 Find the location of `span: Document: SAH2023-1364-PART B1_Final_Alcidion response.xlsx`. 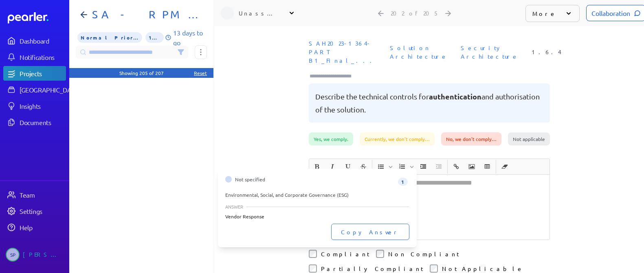

span: Document: SAH2023-1364-PART B1_Final_Alcidion response.xlsx is located at coordinates (342, 52).